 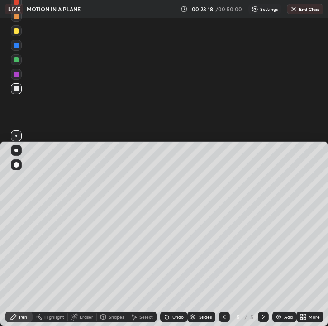 What do you see at coordinates (23, 317) in the screenshot?
I see `div: Pen` at bounding box center [23, 317].